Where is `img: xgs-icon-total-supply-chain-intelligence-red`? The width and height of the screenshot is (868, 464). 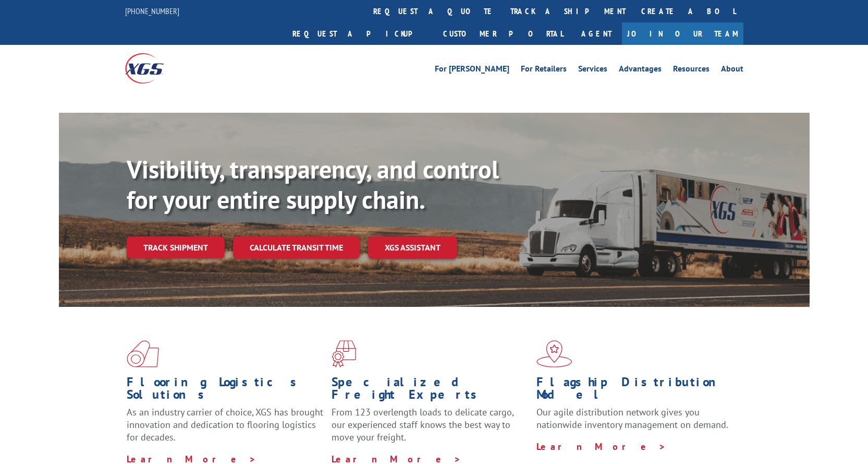
img: xgs-icon-total-supply-chain-intelligence-red is located at coordinates (143, 354).